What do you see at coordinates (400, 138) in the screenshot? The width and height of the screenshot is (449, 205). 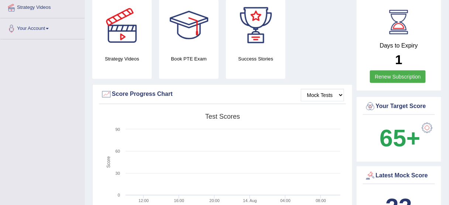 I see `b: 65+` at bounding box center [400, 138].